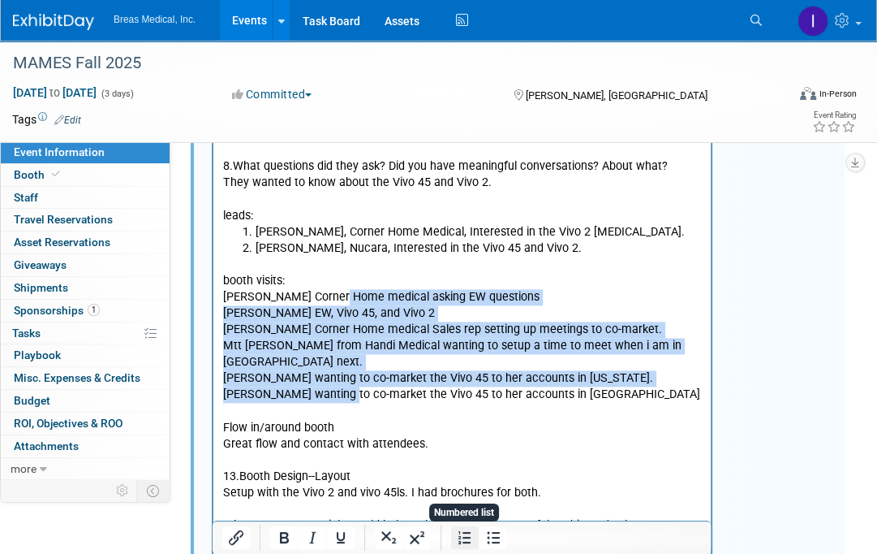 Image resolution: width=877 pixels, height=554 pixels. Describe the element at coordinates (24, 468) in the screenshot. I see `span: more` at that location.